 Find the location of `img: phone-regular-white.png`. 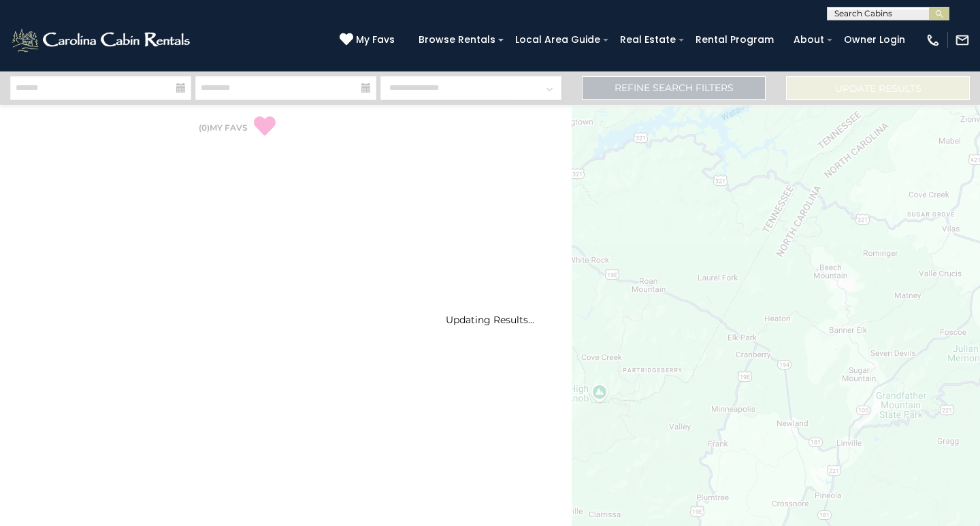

img: phone-regular-white.png is located at coordinates (933, 40).